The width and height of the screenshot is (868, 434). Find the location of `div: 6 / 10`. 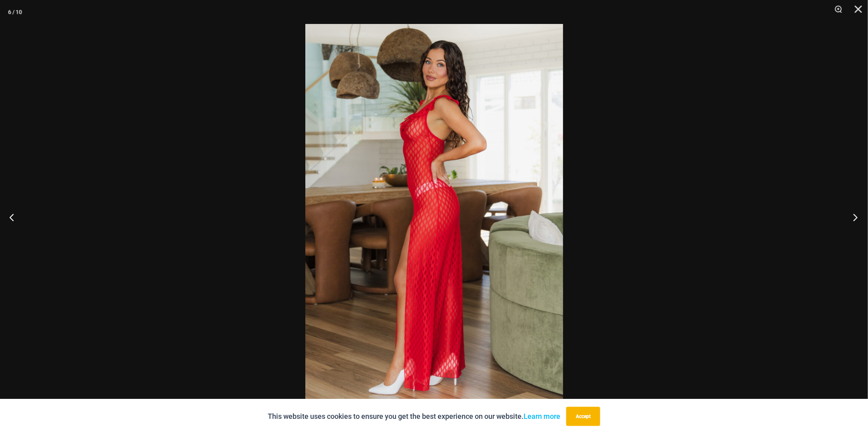

div: 6 / 10 is located at coordinates (15, 12).